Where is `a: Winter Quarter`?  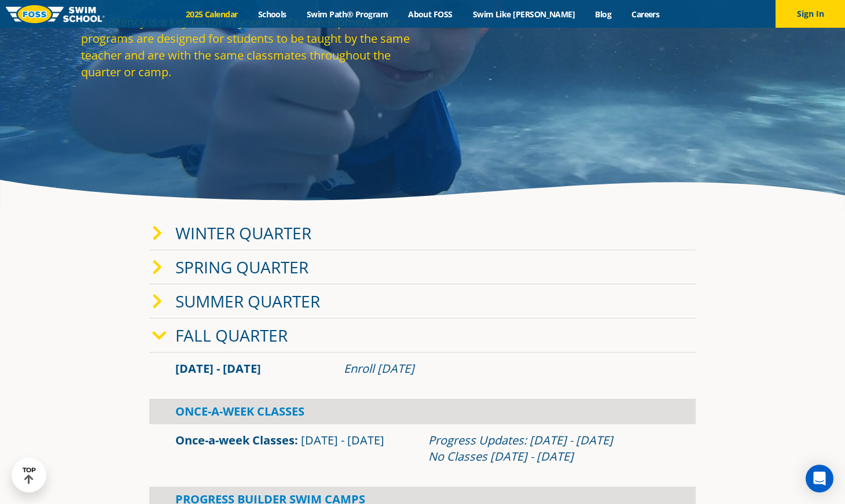 a: Winter Quarter is located at coordinates (243, 233).